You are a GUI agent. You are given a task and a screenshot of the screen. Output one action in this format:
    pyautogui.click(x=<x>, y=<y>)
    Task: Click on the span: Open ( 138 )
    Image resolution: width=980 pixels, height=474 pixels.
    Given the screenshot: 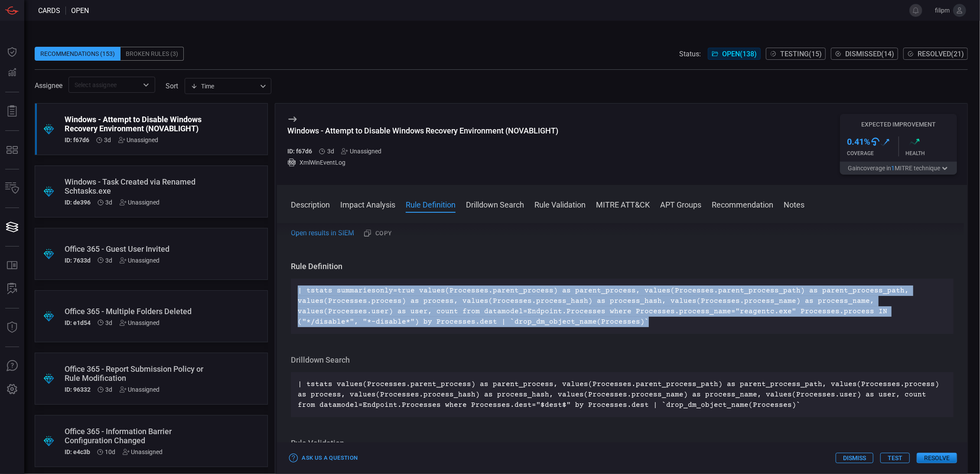 What is the action you would take?
    pyautogui.click(x=740, y=54)
    